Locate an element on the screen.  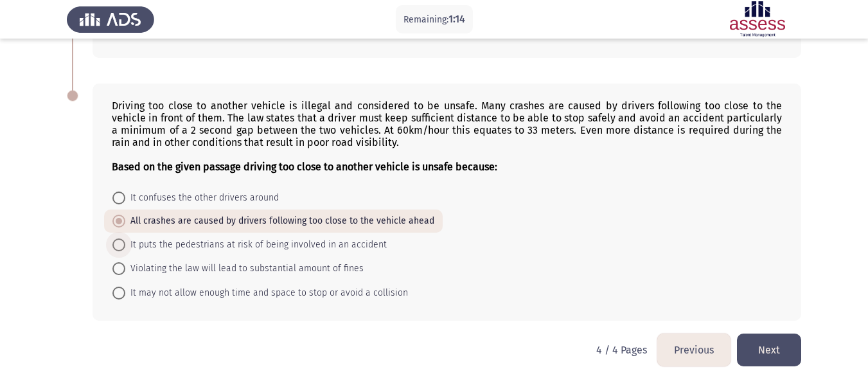
p: Remaining: is located at coordinates (434, 20).